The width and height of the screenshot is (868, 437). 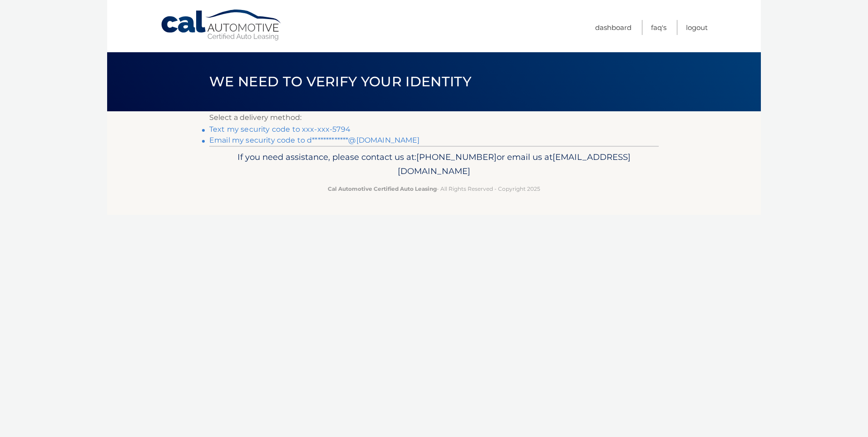 What do you see at coordinates (434, 164) in the screenshot?
I see `p: If you need assistance, please contact us at: or email us at` at bounding box center [434, 164].